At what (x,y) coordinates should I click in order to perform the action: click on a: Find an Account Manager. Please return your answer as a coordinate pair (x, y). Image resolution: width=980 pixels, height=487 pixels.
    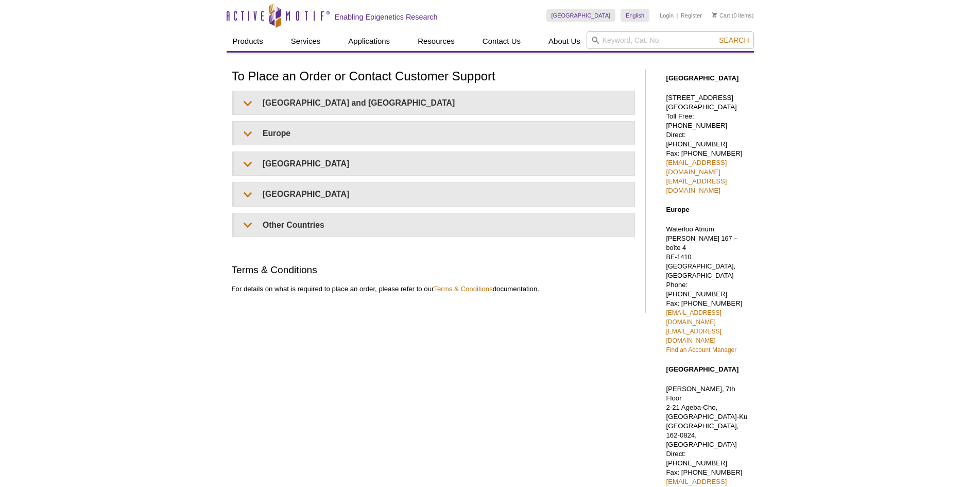
    Looking at the image, I should click on (701, 350).